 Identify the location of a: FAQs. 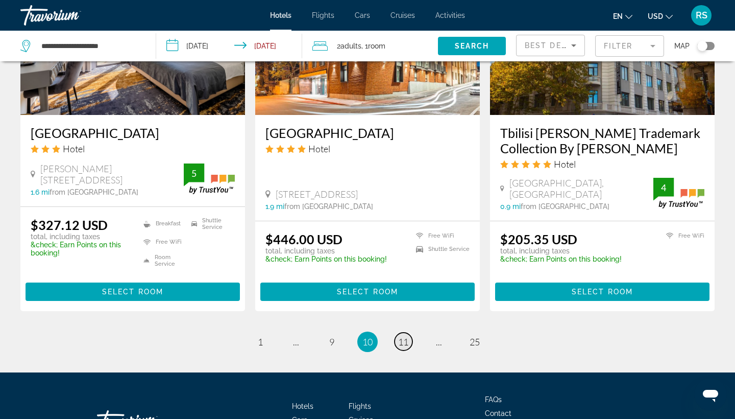
(493, 399).